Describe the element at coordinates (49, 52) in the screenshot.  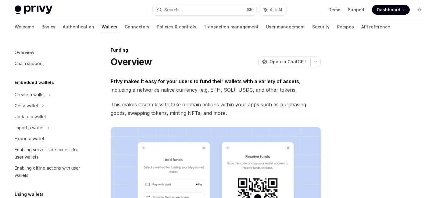
I see `a: Overview` at that location.